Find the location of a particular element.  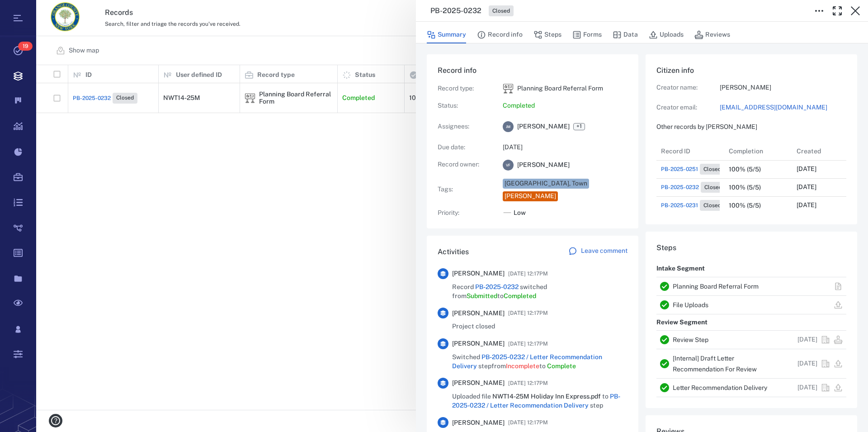

div: Planning Board Referral Form is located at coordinates (508, 89).